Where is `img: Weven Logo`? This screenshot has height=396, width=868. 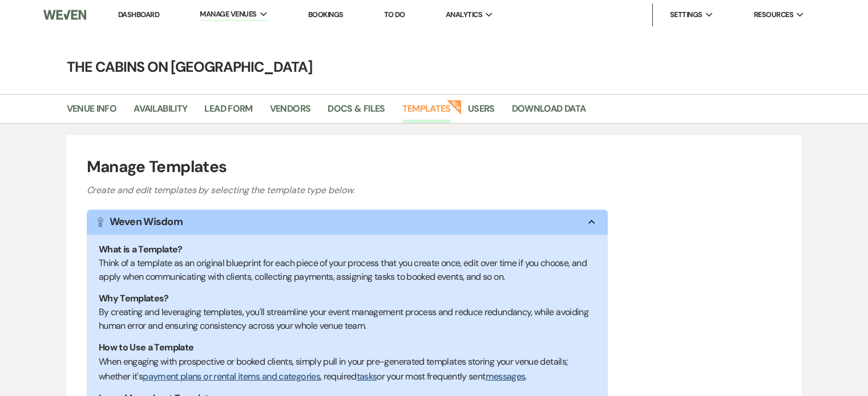
img: Weven Logo is located at coordinates (65, 15).